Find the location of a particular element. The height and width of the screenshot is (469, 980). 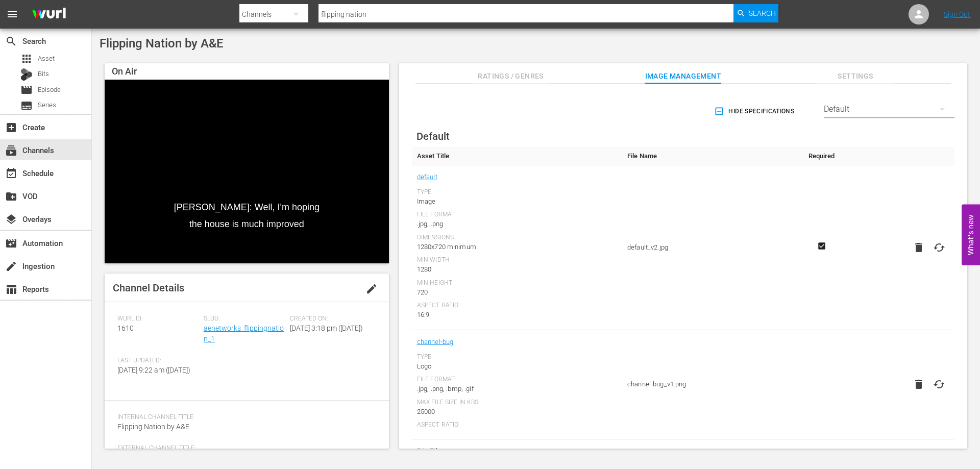

button: Open Feedback Widget is located at coordinates (970, 234).